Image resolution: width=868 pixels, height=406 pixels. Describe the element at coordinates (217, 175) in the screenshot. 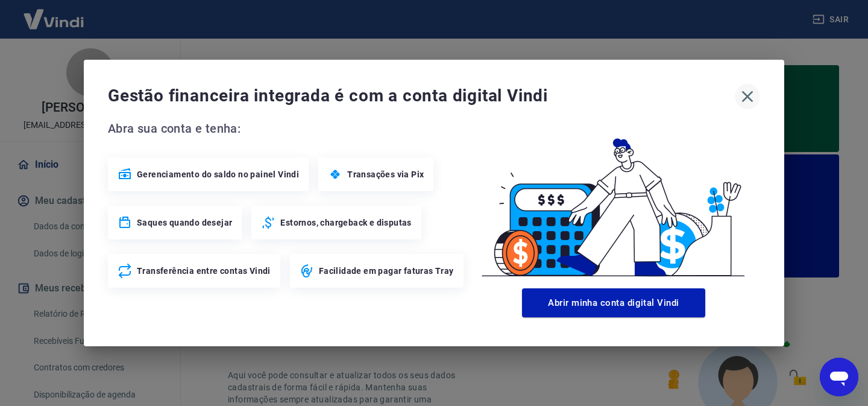

I see `span: Gerenciamento do saldo no painel Vindi` at that location.